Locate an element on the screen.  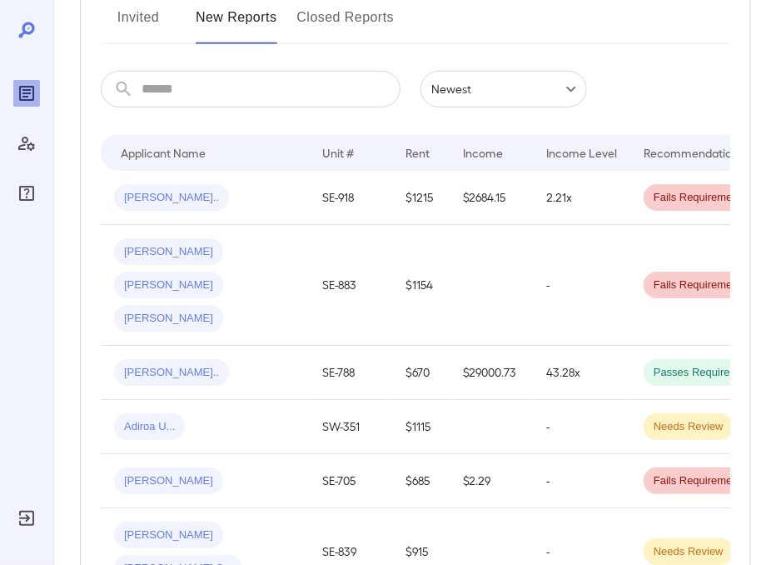
td: 43.28x is located at coordinates (581, 372).